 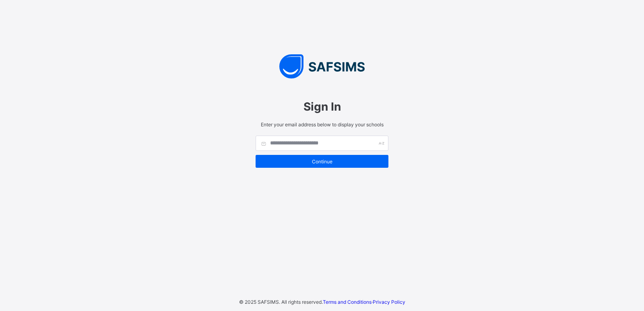 What do you see at coordinates (322, 67) in the screenshot?
I see `img: SAFSIMS Logo` at bounding box center [322, 67].